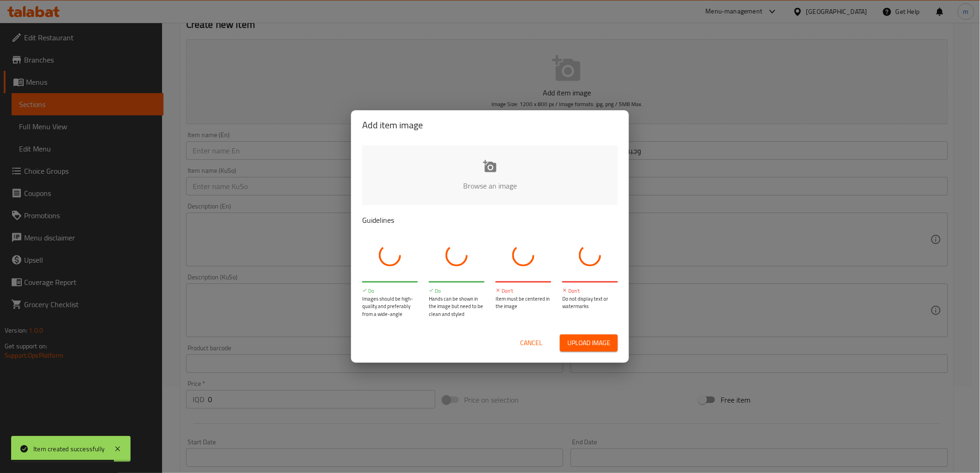  I want to click on span: Upload image, so click(588, 343).